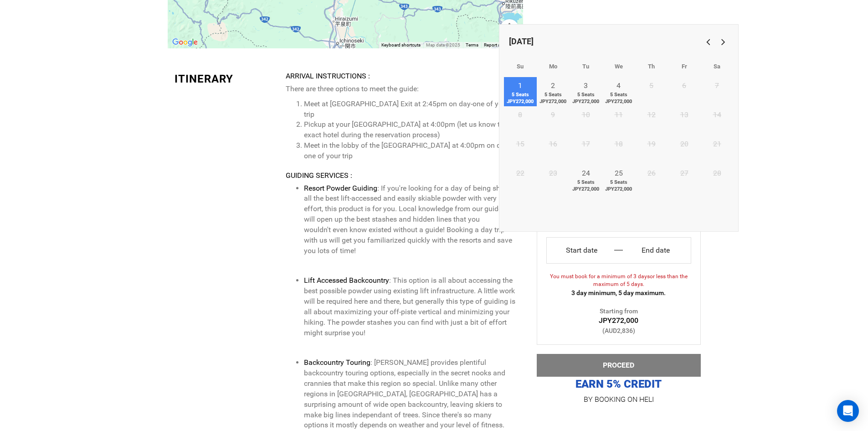  Describe the element at coordinates (619, 365) in the screenshot. I see `button: PROCEED` at that location.